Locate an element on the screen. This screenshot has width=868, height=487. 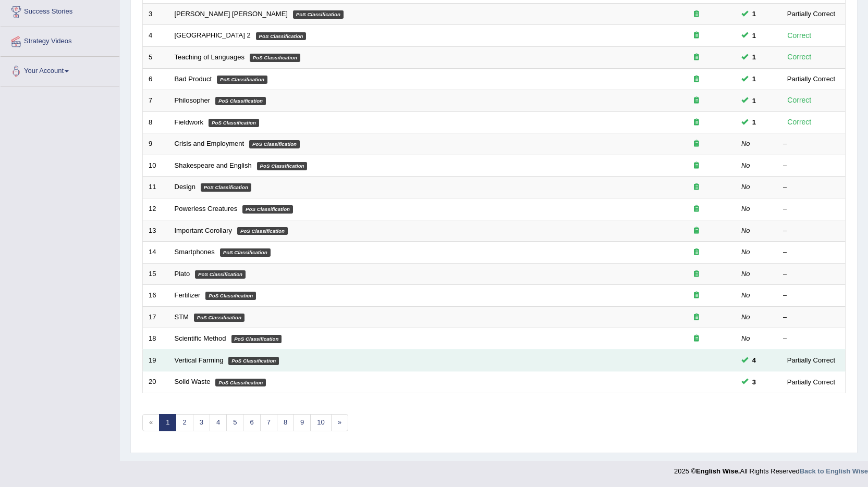
td: 3 is located at coordinates (156, 14).